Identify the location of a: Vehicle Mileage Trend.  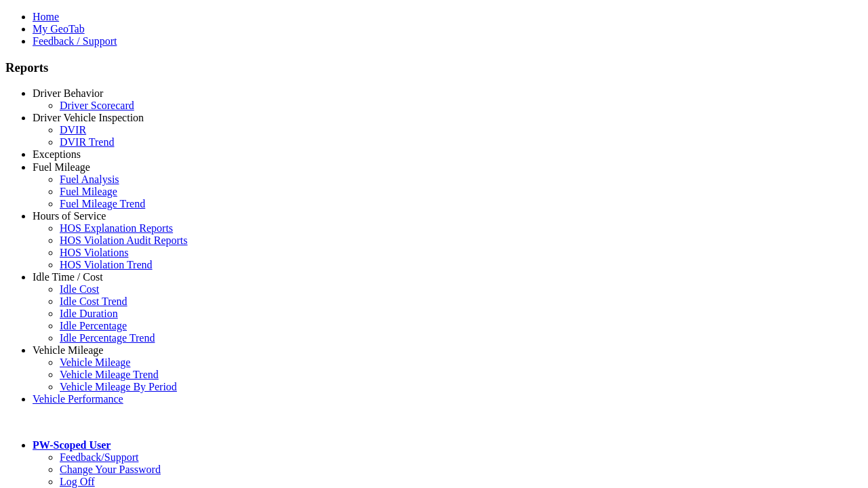
(109, 374).